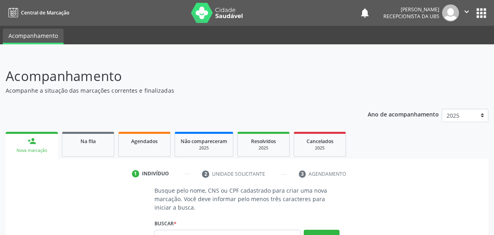 This screenshot has width=494, height=235. I want to click on label: Buscar, so click(165, 223).